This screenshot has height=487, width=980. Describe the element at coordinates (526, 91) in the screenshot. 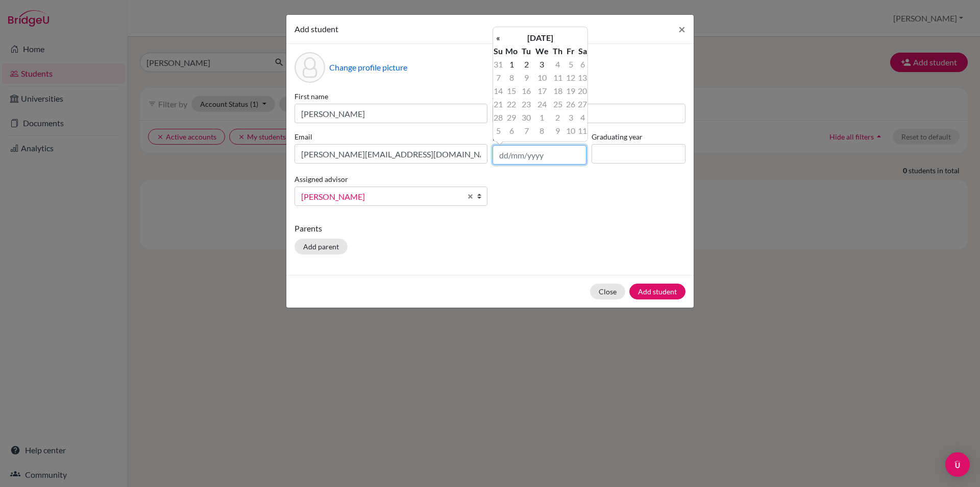

I see `td: 16` at that location.